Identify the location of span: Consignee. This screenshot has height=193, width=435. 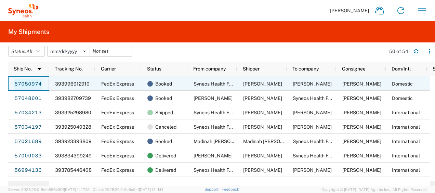
(354, 69).